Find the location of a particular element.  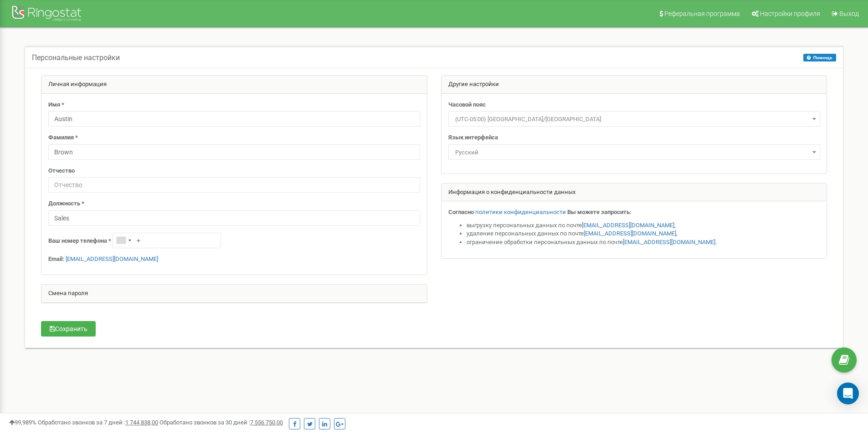

u: 7 556 750,00 is located at coordinates (267, 422).